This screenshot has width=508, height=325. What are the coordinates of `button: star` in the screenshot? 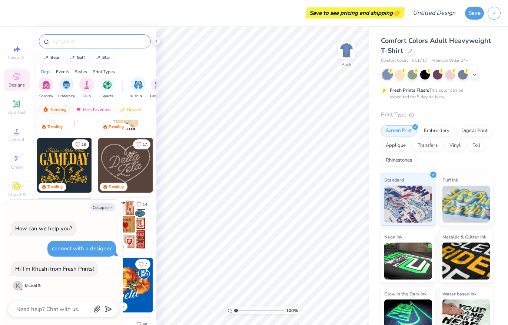 It's located at (102, 58).